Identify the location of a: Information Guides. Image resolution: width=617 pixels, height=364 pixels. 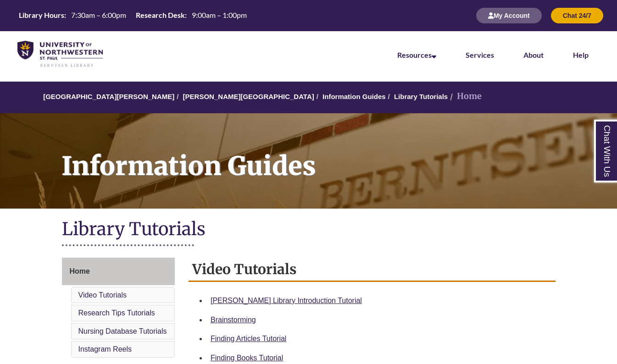
(354, 96).